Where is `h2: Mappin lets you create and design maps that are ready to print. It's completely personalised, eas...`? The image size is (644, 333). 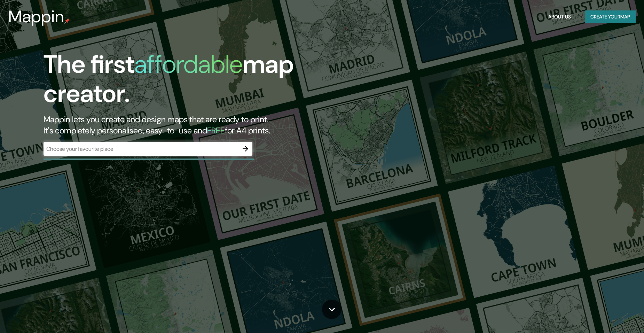
h2: Mappin lets you create and design maps that are ready to print. It's completely personalised, eas... is located at coordinates (204, 125).